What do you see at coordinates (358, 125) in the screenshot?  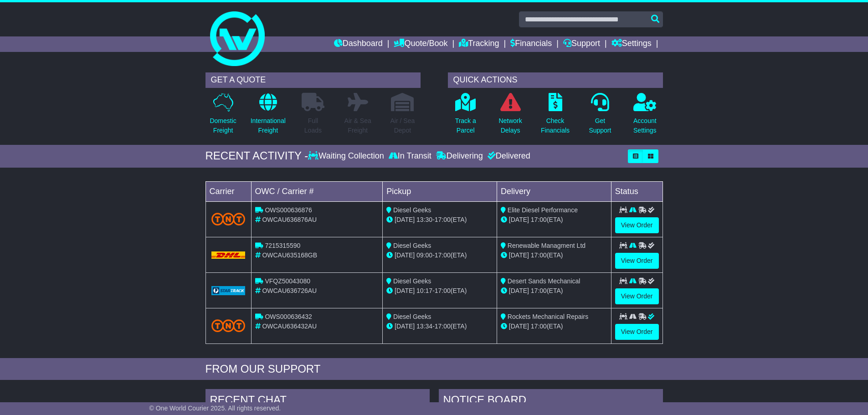 I see `p: Air & Sea Freight` at bounding box center [358, 125].